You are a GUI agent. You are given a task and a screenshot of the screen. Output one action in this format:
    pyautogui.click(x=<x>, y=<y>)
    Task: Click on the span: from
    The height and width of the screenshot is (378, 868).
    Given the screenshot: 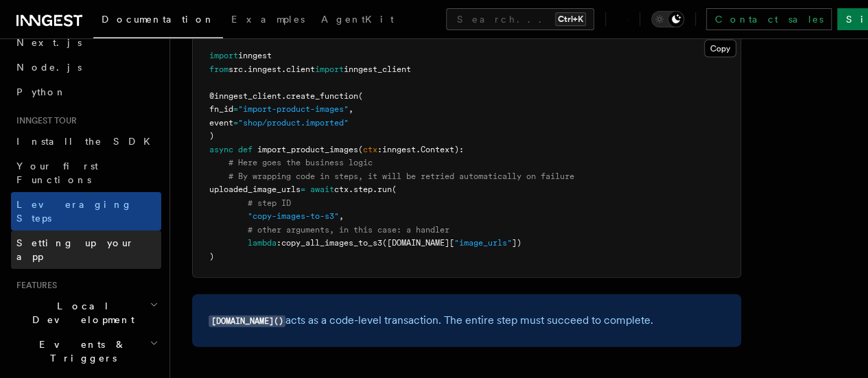 What is the action you would take?
    pyautogui.click(x=219, y=70)
    